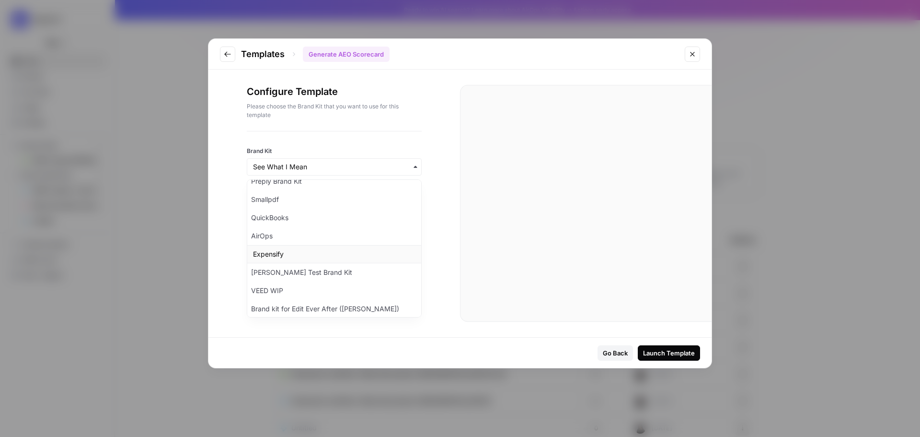 Image resolution: width=920 pixels, height=437 pixels. What do you see at coordinates (334, 254) in the screenshot?
I see `div: Expensify` at bounding box center [334, 254].